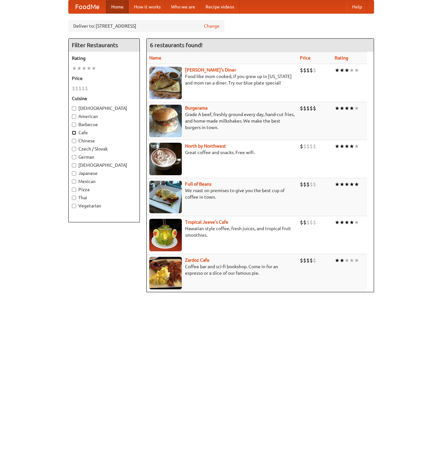 This screenshot has height=460, width=442. I want to click on p: Great coffee and snacks. Free wifi., so click(222, 152).